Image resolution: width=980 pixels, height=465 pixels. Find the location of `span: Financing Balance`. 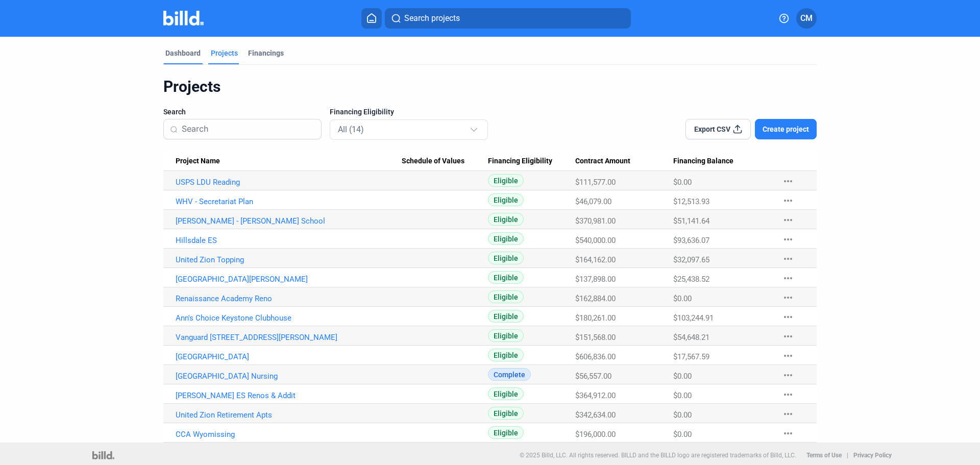

span: Financing Balance is located at coordinates (703, 162).